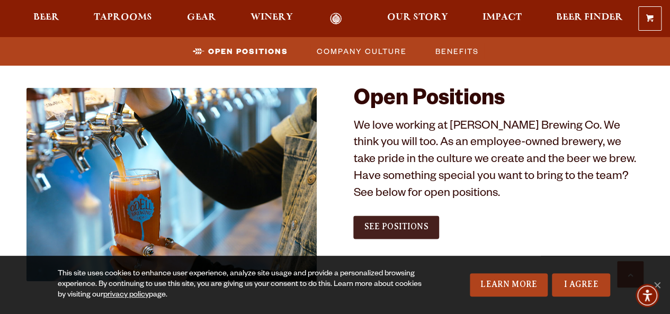 This screenshot has height=314, width=670. Describe the element at coordinates (508, 285) in the screenshot. I see `a: Learn More` at that location.